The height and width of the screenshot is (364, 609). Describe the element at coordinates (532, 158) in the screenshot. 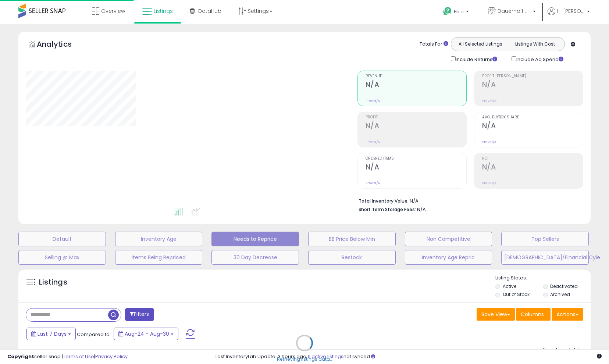

I see `span: ROI` at that location.